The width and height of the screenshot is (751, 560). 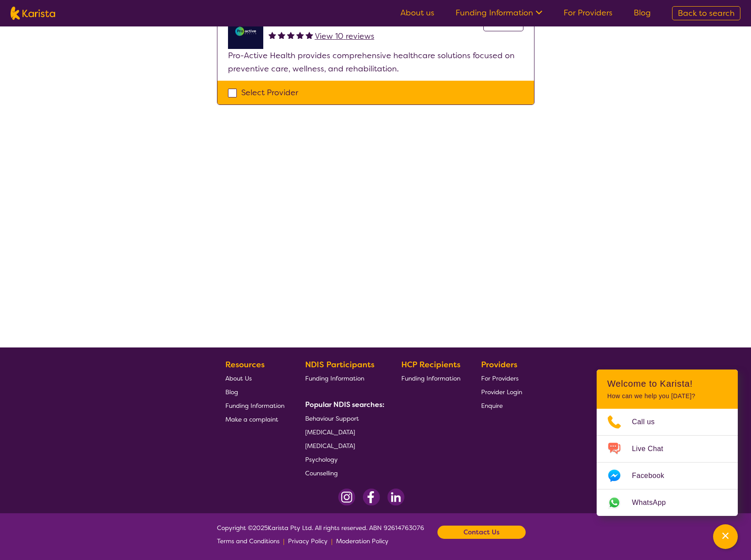 I want to click on span: About Us, so click(x=239, y=378).